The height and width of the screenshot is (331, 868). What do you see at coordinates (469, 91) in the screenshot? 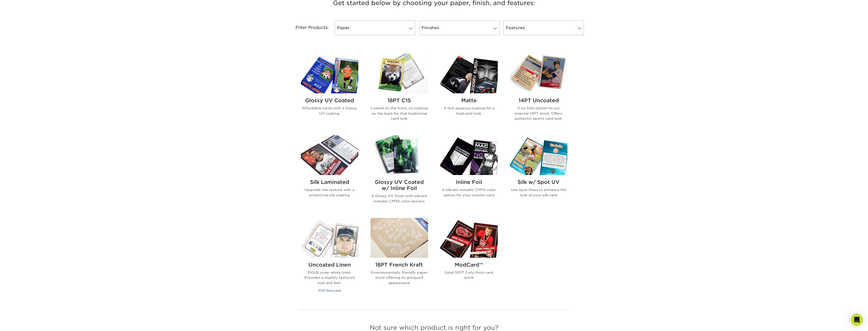
I see `a: Matte Trading Cards Matte A dull aqueous coating for a high end look` at bounding box center [469, 91].